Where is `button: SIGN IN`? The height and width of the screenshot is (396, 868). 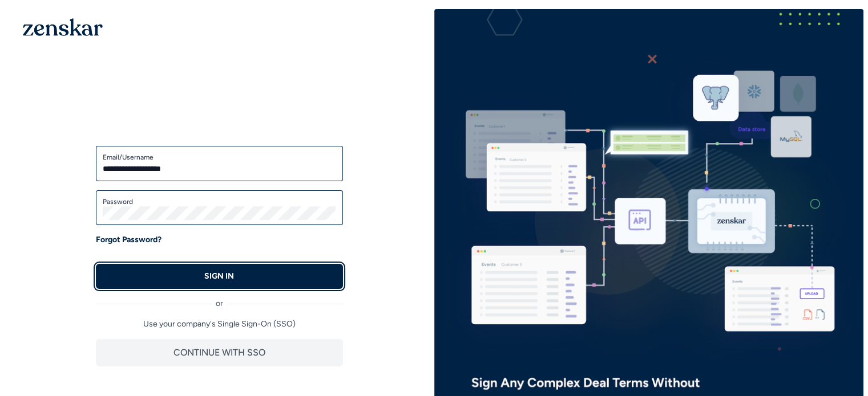
button: SIGN IN is located at coordinates (219, 277).